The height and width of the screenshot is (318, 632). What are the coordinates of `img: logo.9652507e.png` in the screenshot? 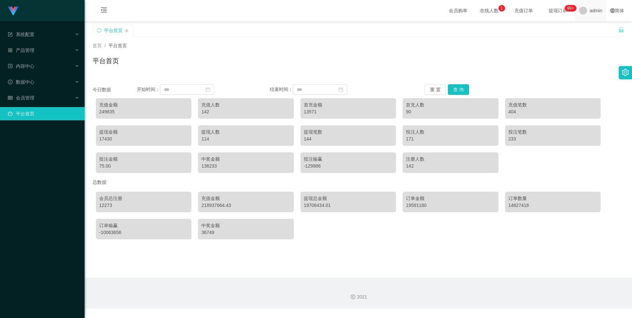 It's located at (13, 11).